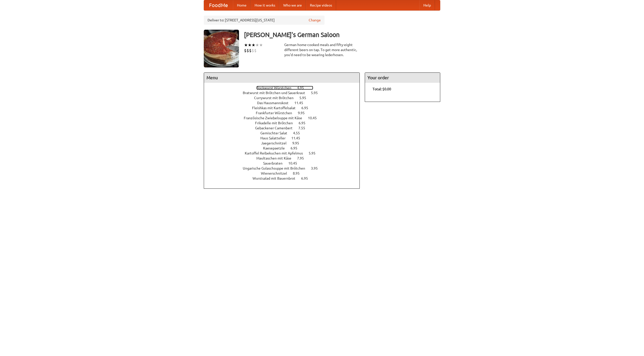 The height and width of the screenshot is (356, 644). What do you see at coordinates (221, 49) in the screenshot?
I see `img: angular.jpg` at bounding box center [221, 49].